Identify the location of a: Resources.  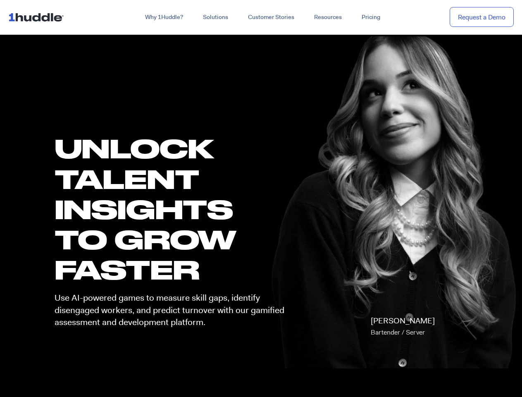
(328, 17).